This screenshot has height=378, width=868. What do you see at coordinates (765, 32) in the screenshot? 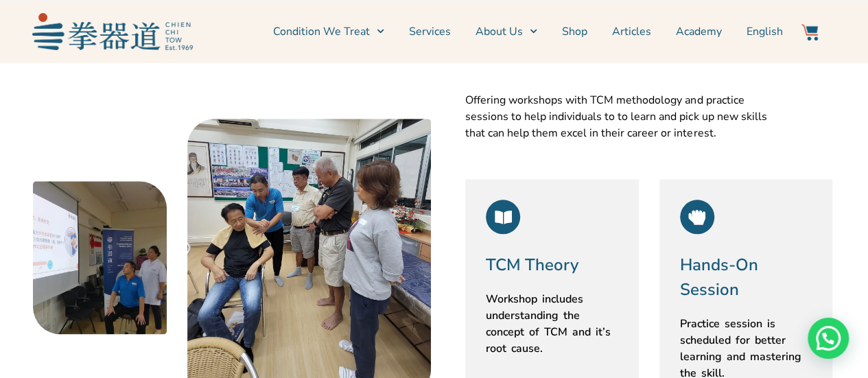
I see `a: English` at bounding box center [765, 32].